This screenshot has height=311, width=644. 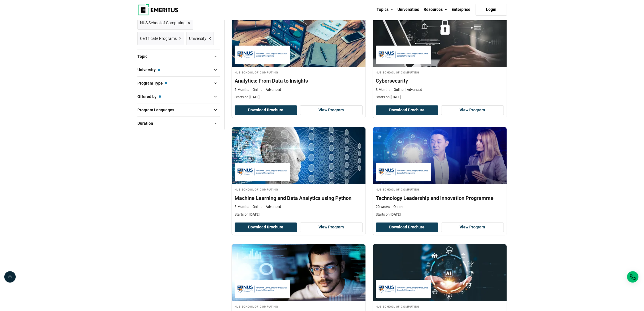 What do you see at coordinates (440, 198) in the screenshot?
I see `h4: Technology Leadership and Innovation Programme` at bounding box center [440, 198].